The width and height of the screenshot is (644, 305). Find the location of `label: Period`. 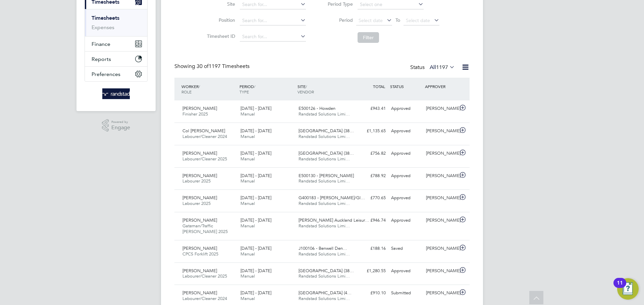

label: Period is located at coordinates (338, 20).